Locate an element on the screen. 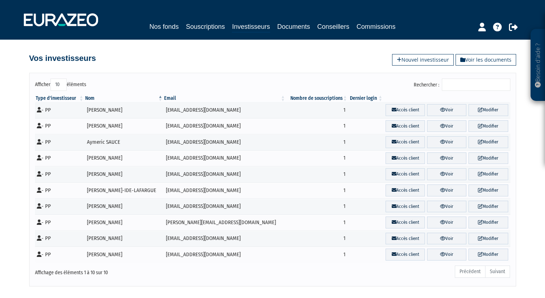  th: Type d'investisseur : activer pour trier la colonne par ordre croissant is located at coordinates (59, 98).